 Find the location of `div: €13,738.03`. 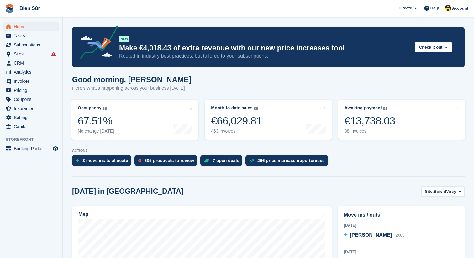

div: €13,738.03 is located at coordinates (370, 121).